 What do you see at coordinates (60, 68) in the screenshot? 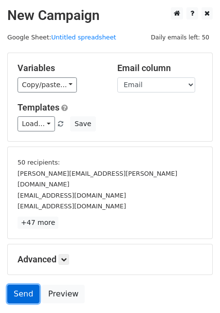
I see `h5: Variables` at bounding box center [60, 68].